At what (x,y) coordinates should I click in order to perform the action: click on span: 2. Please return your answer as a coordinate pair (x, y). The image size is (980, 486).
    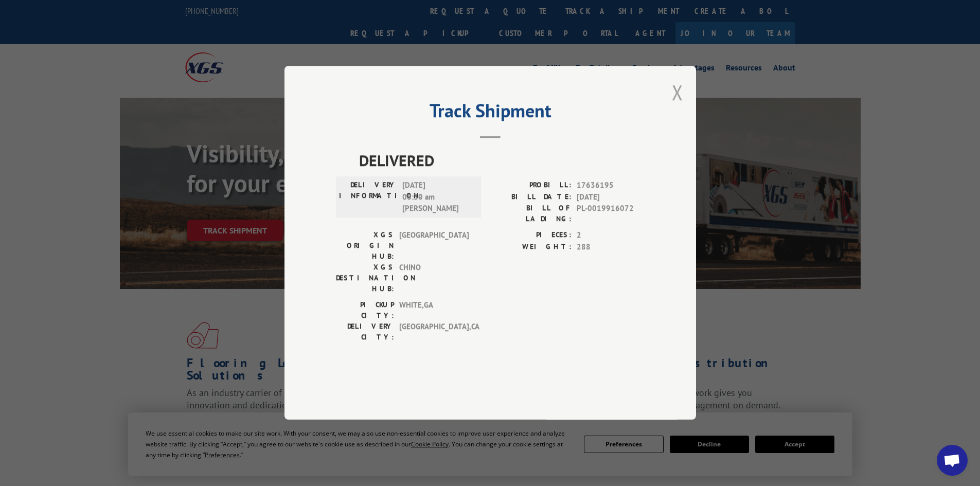
    Looking at the image, I should click on (610, 236).